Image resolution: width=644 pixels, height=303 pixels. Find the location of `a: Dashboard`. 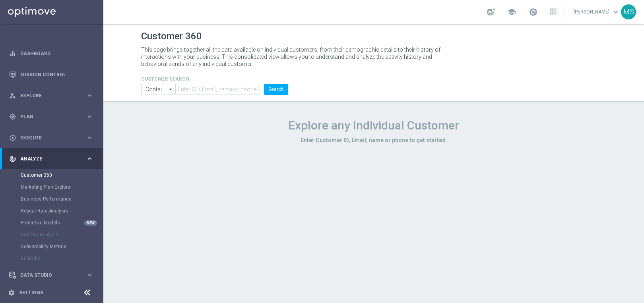

a: Dashboard is located at coordinates (57, 53).